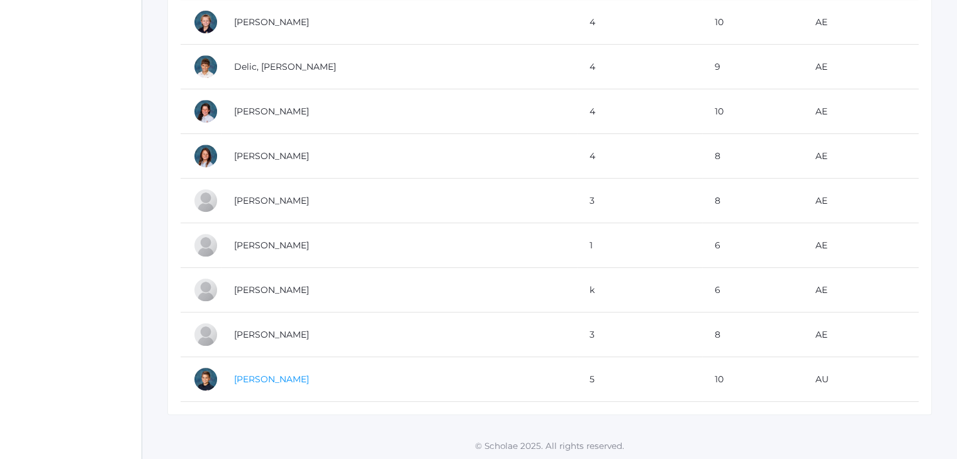  What do you see at coordinates (206, 245) in the screenshot?
I see `div: Oliver Smith` at bounding box center [206, 245].